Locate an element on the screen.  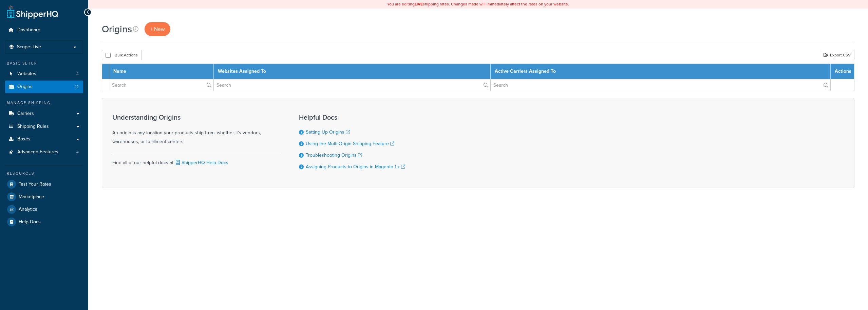
span: Advanced Features is located at coordinates (37, 152).